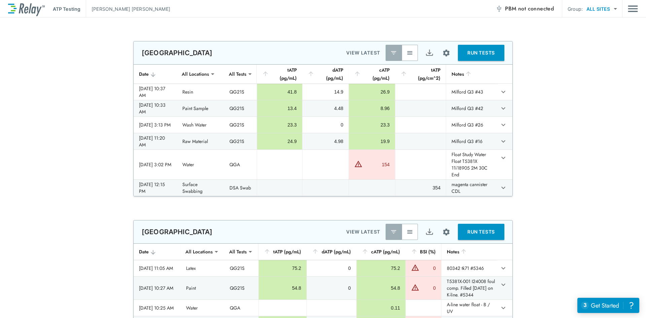 This screenshot has height=318, width=646. What do you see at coordinates (420, 74) in the screenshot?
I see `div: tATP (pg/cm^2)` at bounding box center [420, 74].